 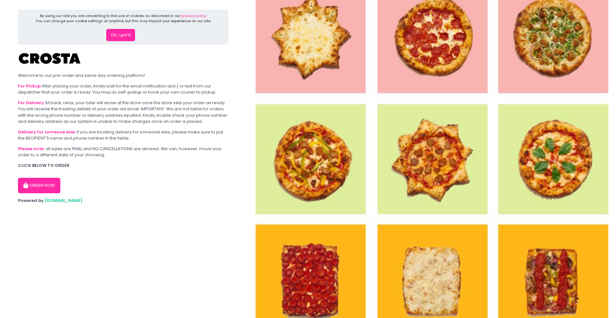 What do you see at coordinates (29, 86) in the screenshot?
I see `b: For Pickup` at bounding box center [29, 86].